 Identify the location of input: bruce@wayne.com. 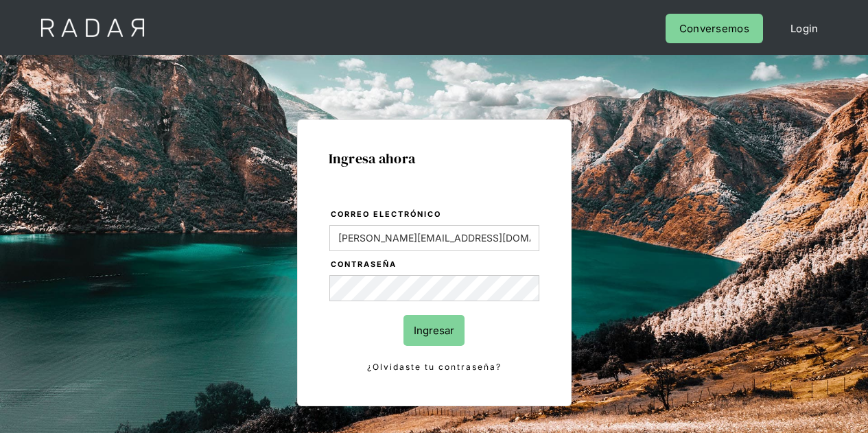
(434, 238).